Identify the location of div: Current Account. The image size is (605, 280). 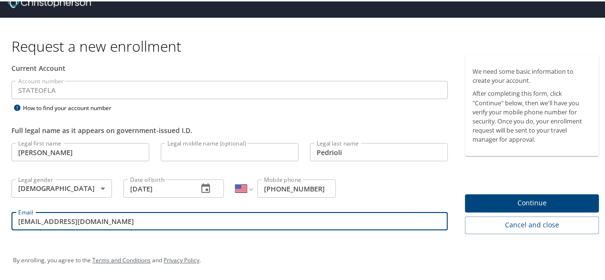
(229, 66).